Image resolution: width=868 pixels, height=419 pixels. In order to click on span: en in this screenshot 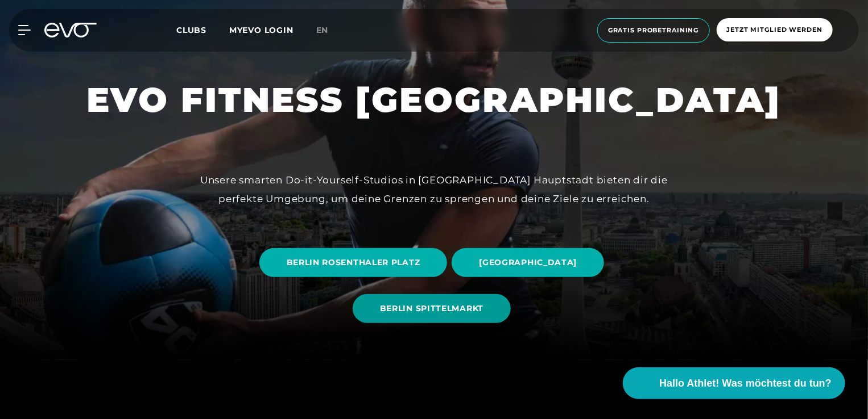, I will do `click(322, 30)`.